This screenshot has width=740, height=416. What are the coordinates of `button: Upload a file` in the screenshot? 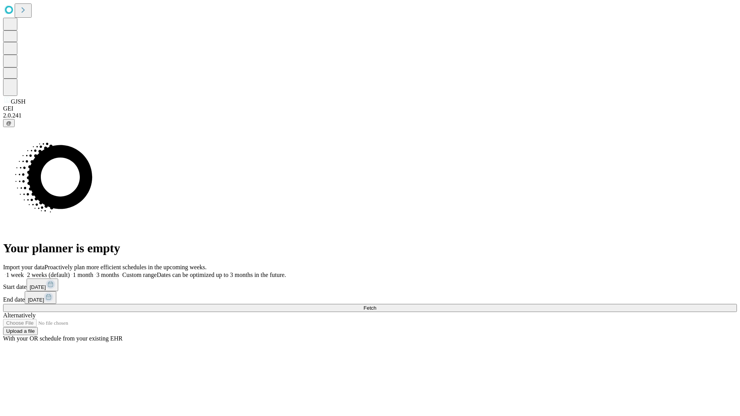 It's located at (20, 331).